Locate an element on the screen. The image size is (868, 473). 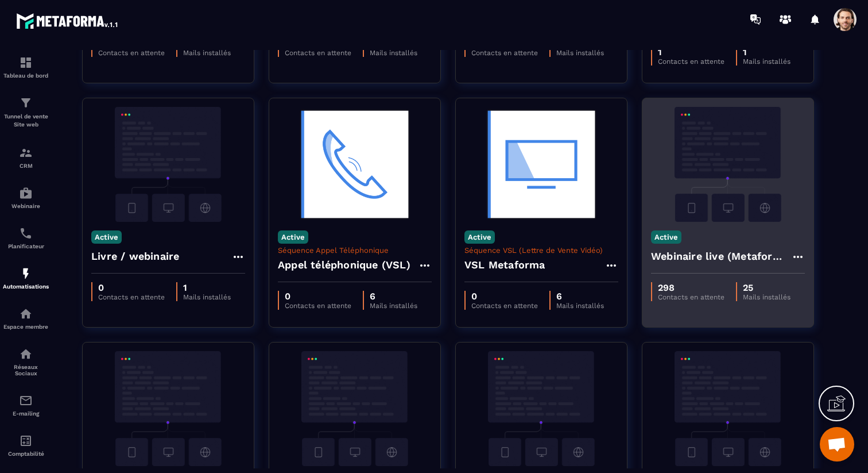
h4: Appel téléphonique (VSL) is located at coordinates (344, 265).